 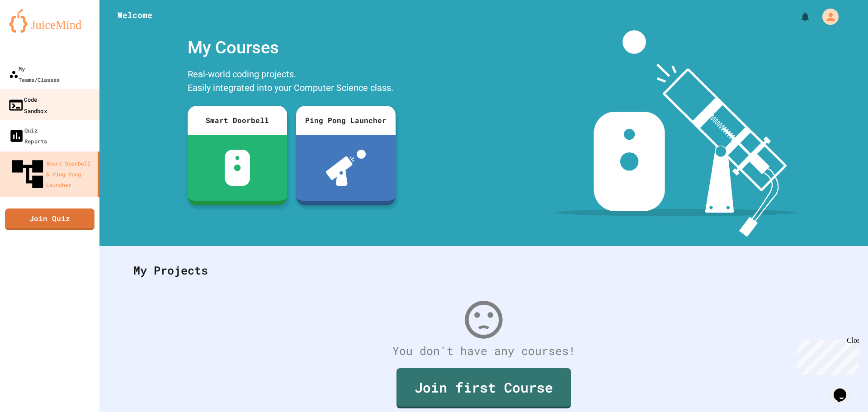 I want to click on div: Smart Doorbell & Ping Pong Launcher, so click(x=51, y=174).